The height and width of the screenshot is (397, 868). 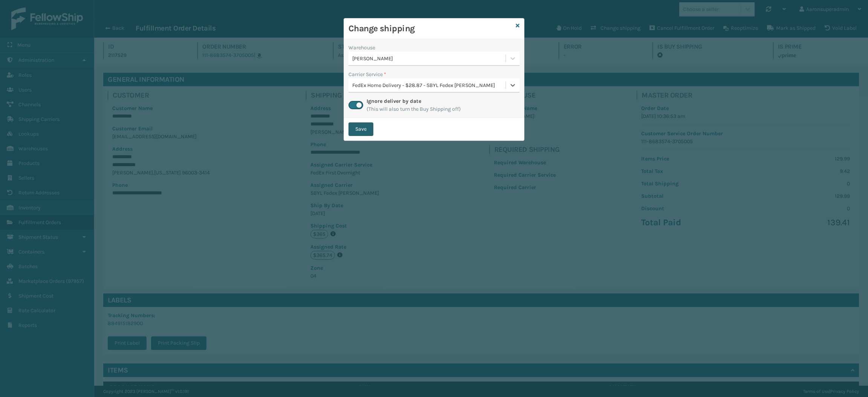 What do you see at coordinates (361, 129) in the screenshot?
I see `button: Save` at bounding box center [361, 129].